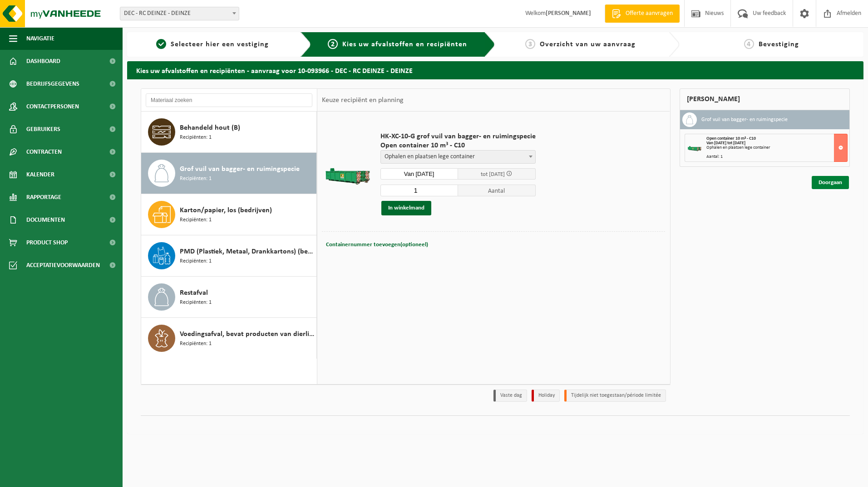 The height and width of the screenshot is (487, 868). I want to click on button: Restafval Recipiënten: 1, so click(229, 297).